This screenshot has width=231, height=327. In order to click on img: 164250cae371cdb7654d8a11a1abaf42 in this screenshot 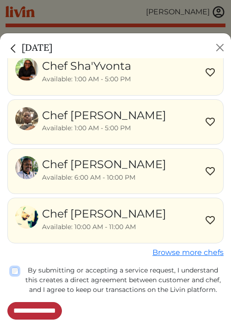, I will do `click(27, 168)`.